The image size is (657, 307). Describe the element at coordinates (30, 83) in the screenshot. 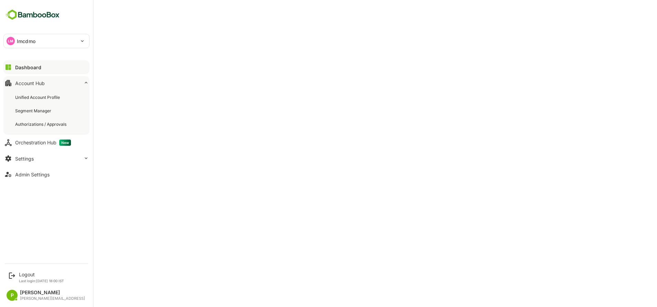

I see `div: Account Hub` at that location.